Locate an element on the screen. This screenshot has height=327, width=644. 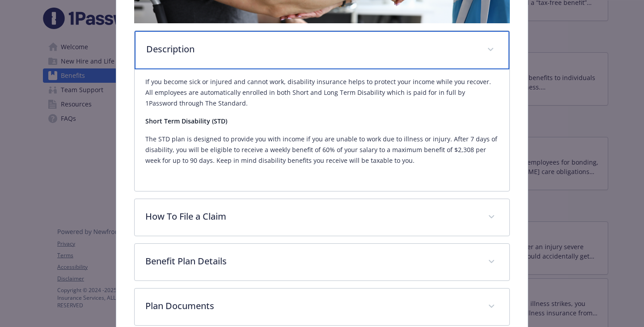
div: Plan Documents is located at coordinates (322, 307).